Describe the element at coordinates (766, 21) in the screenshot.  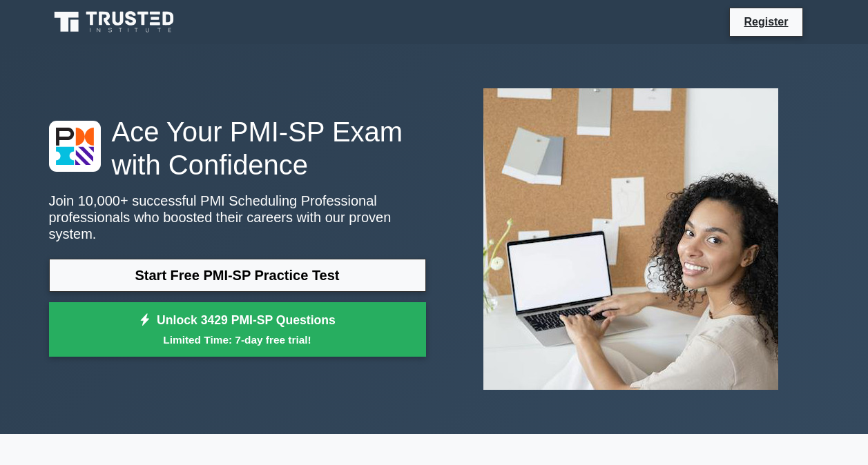
I see `a: Register` at that location.